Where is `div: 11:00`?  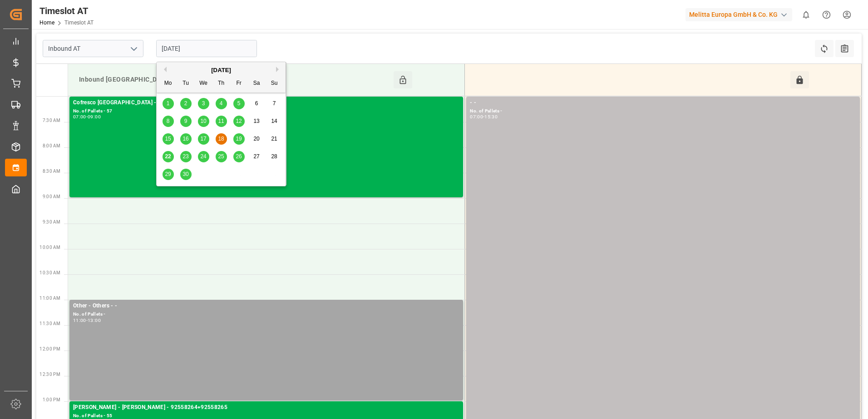 div: 11:00 is located at coordinates (80, 320).